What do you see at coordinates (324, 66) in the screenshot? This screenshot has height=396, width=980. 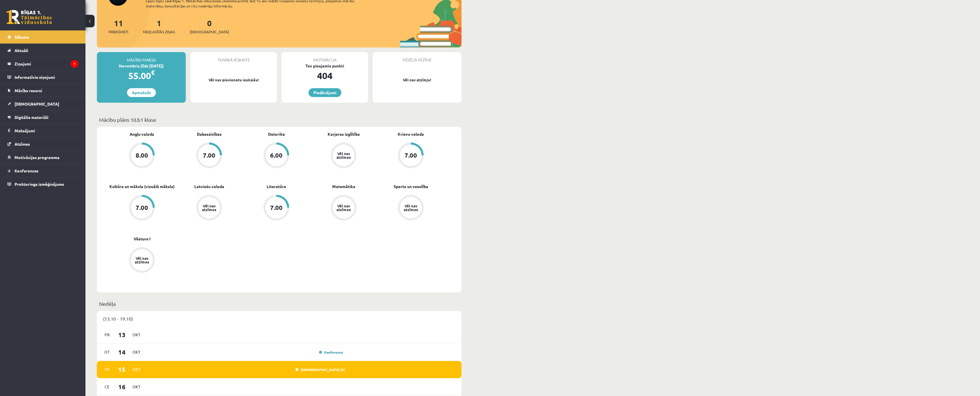 I see `div: Tev pieejamie punkti` at bounding box center [324, 66].